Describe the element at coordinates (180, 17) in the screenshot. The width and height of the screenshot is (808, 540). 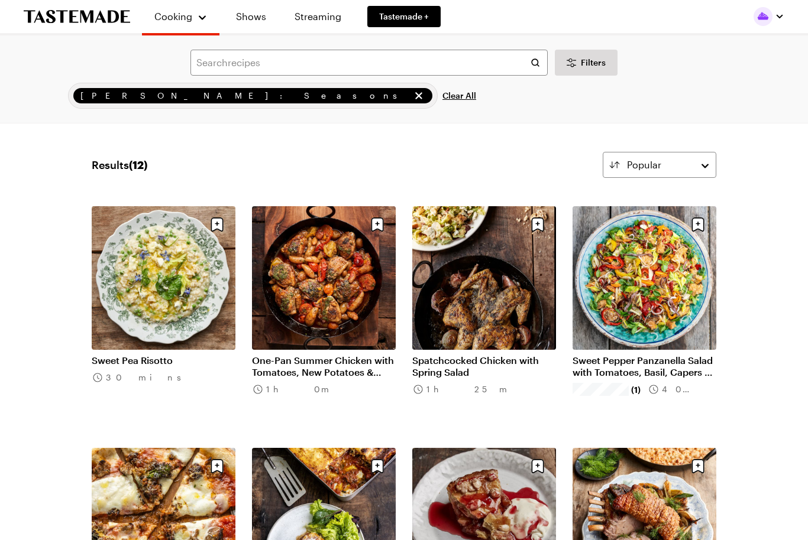
I see `button: Cooking` at that location.